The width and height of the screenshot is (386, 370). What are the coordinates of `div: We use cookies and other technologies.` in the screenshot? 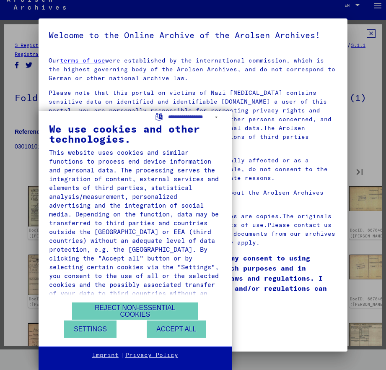 It's located at (135, 134).